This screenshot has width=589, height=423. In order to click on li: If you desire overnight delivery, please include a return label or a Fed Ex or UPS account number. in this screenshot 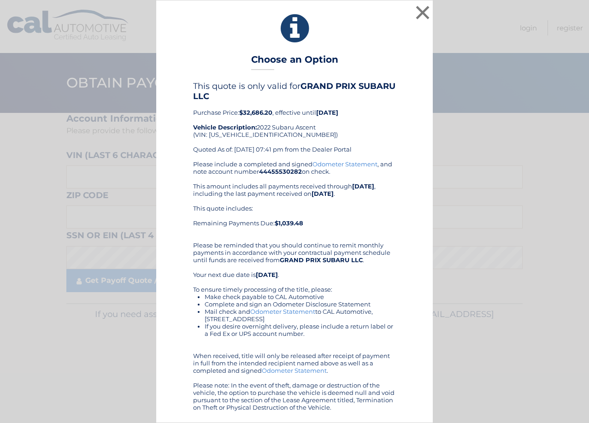, I will do `click(300, 330)`.